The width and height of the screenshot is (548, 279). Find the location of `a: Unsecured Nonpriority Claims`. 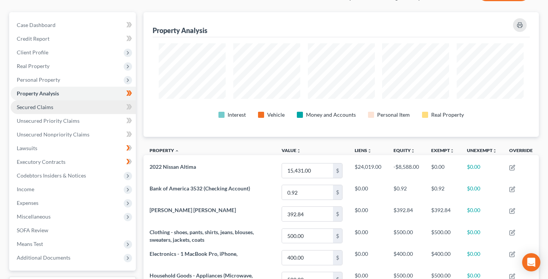

a: Unsecured Nonpriority Claims is located at coordinates (73, 135).